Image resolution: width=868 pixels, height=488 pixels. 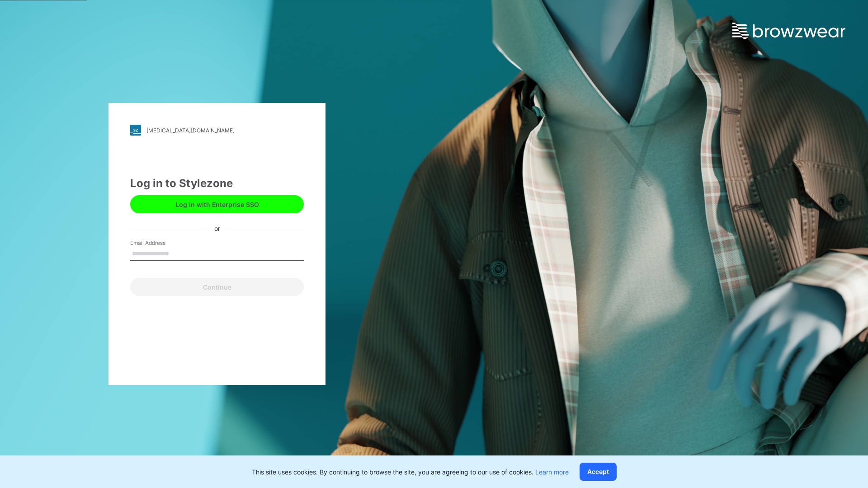 I want to click on div: or, so click(x=217, y=228).